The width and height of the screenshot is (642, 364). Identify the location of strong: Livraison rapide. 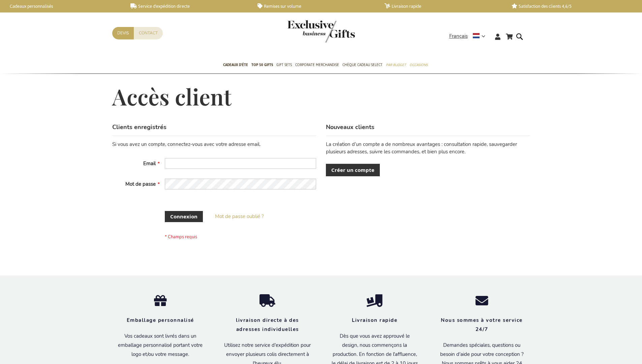
(374, 320).